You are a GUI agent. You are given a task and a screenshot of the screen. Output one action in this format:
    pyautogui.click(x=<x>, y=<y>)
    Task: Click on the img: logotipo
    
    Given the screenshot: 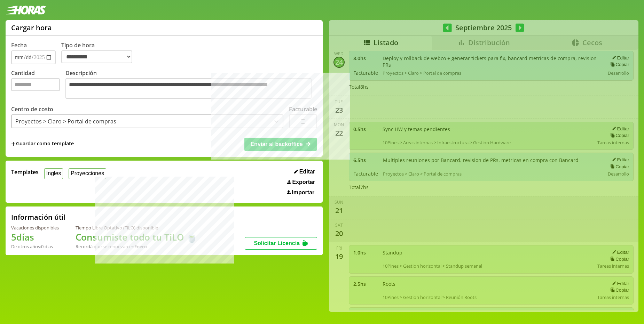 What is the action you would take?
    pyautogui.click(x=25, y=10)
    